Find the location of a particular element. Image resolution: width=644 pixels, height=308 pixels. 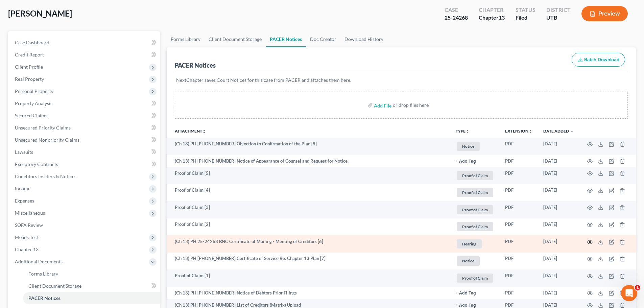

a: Property Analysis is located at coordinates (85, 103).